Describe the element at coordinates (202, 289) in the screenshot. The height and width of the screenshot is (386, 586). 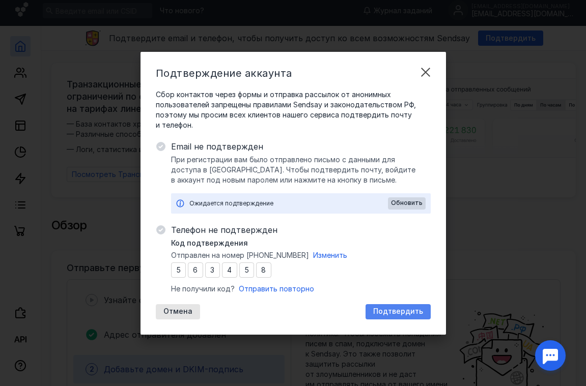
I see `span: Не получили код?` at that location.